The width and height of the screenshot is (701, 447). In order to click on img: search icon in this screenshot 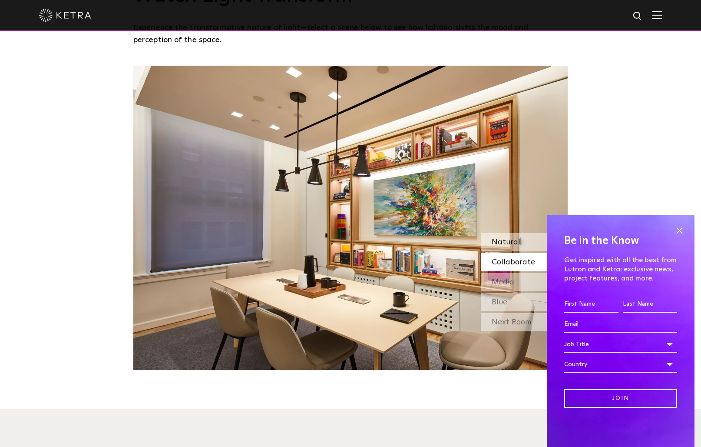, I will do `click(638, 16)`.